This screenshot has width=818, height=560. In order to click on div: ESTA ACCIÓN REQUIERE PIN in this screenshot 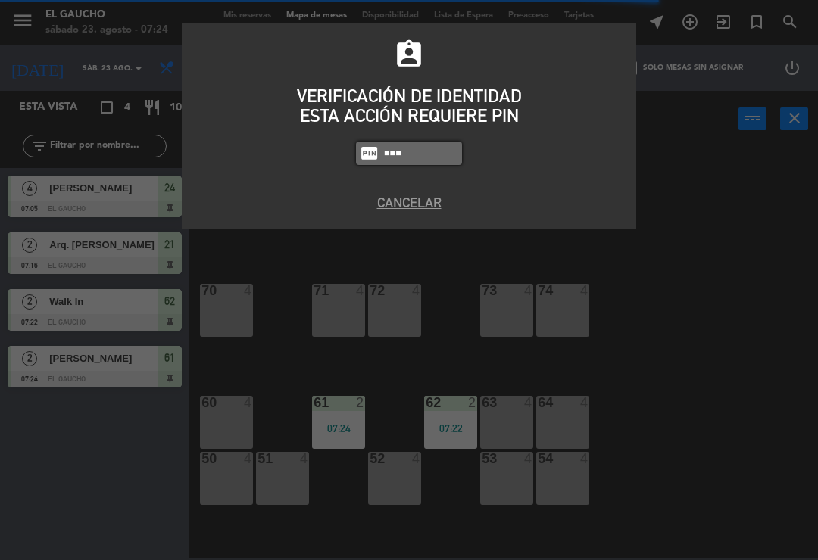, I will do `click(409, 116)`.